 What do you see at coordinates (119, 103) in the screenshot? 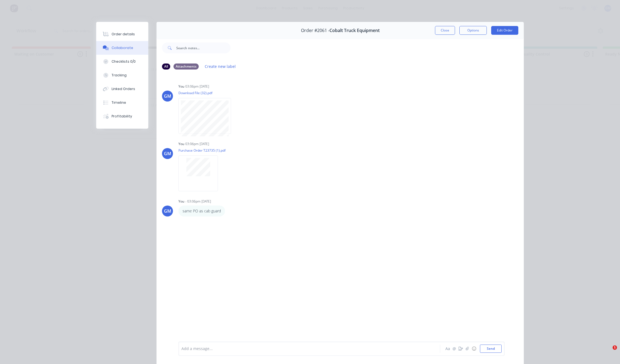
I see `div: Timeline` at bounding box center [119, 103].